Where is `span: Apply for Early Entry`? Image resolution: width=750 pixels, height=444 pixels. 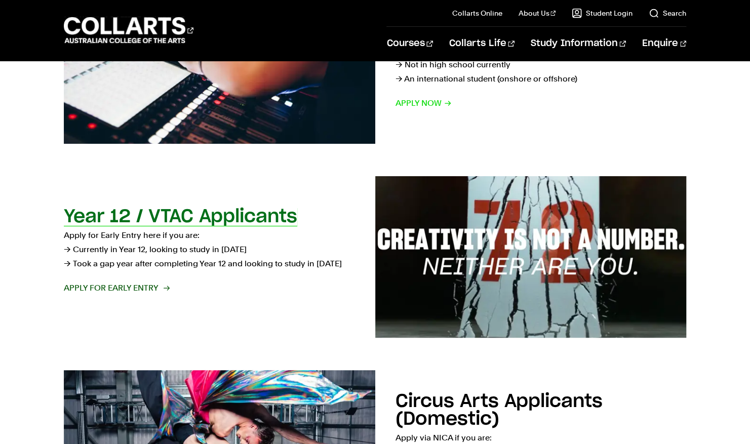 span: Apply for Early Entry is located at coordinates (116, 288).